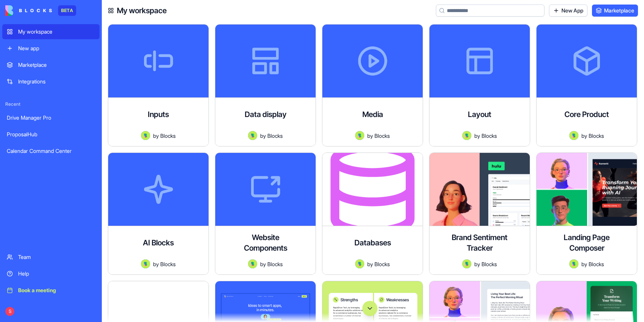  I want to click on a: ProposalHub, so click(51, 134).